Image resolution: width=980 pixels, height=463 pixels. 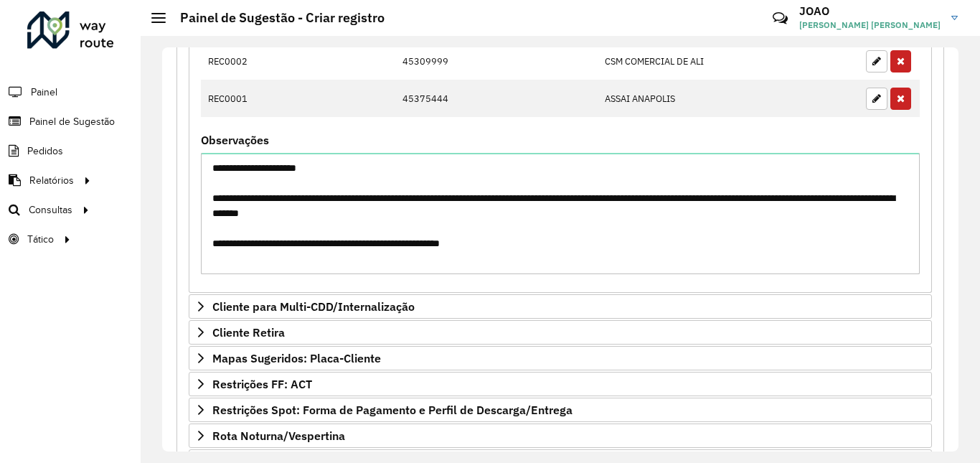 I want to click on td: CSM COMERCIAL DE ALI, so click(x=684, y=61).